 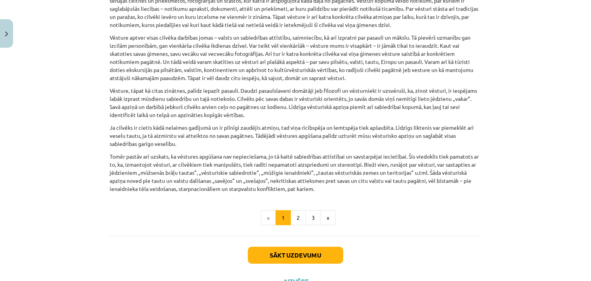 I want to click on p: Vēsture aptver visas cilvēka darbības jomas – valsts un sabiedrības attīstību, saimniecību, kā ar..., so click(x=296, y=58).